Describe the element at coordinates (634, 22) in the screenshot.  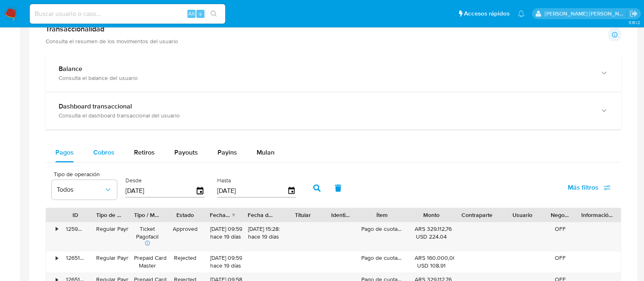
I see `span: 3.161.2` at that location.